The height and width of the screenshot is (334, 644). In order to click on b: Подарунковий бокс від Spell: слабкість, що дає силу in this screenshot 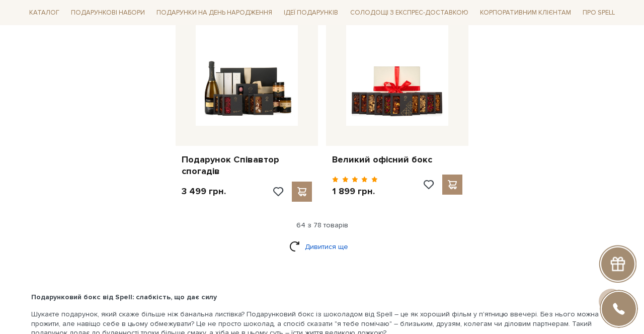, I will do `click(124, 297)`.